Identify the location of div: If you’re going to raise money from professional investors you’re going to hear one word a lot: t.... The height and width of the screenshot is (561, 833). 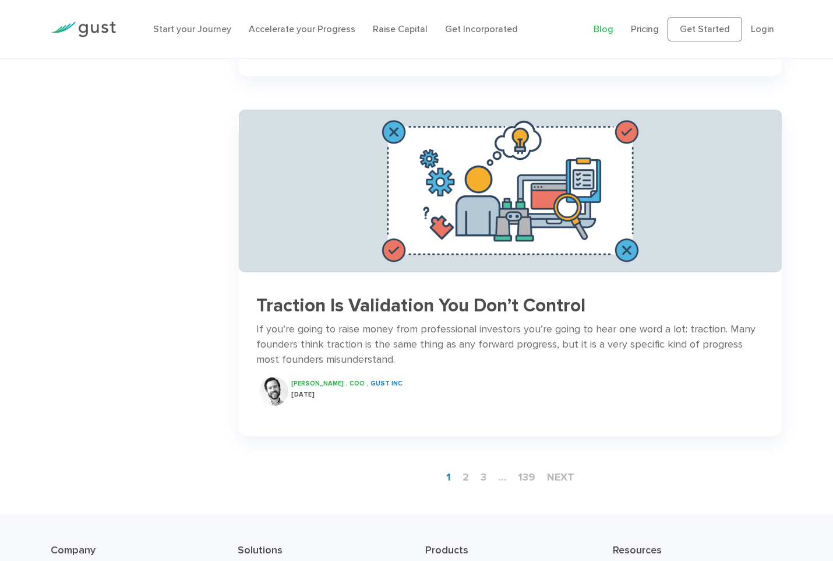
(510, 344).